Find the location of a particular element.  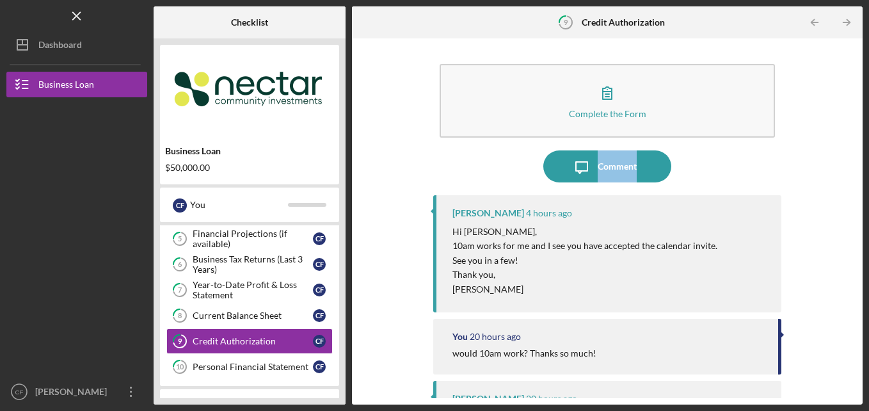

p: 10am works for me and I see you have accepted the calendar invite. is located at coordinates (585, 246).